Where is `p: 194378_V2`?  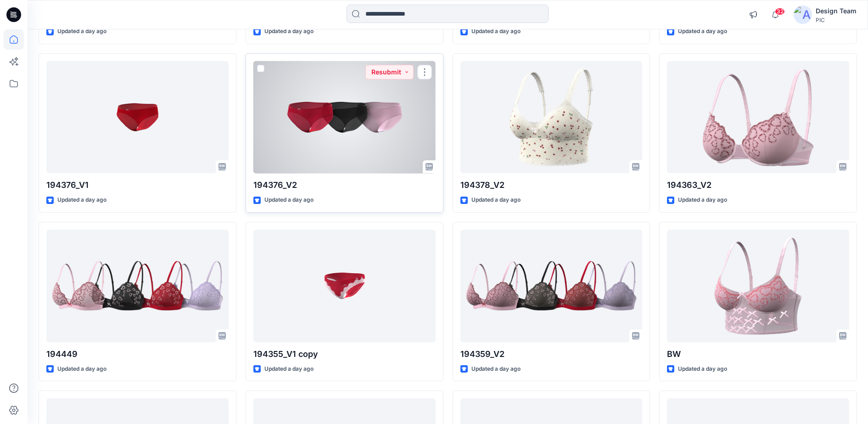
p: 194378_V2 is located at coordinates (551, 185).